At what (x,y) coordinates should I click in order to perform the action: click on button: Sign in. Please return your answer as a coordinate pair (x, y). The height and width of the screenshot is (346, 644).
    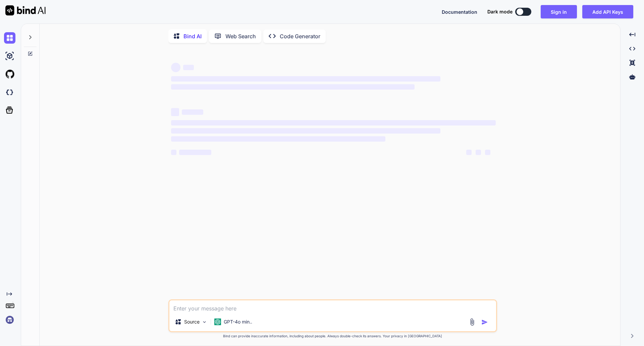
    Looking at the image, I should click on (558, 12).